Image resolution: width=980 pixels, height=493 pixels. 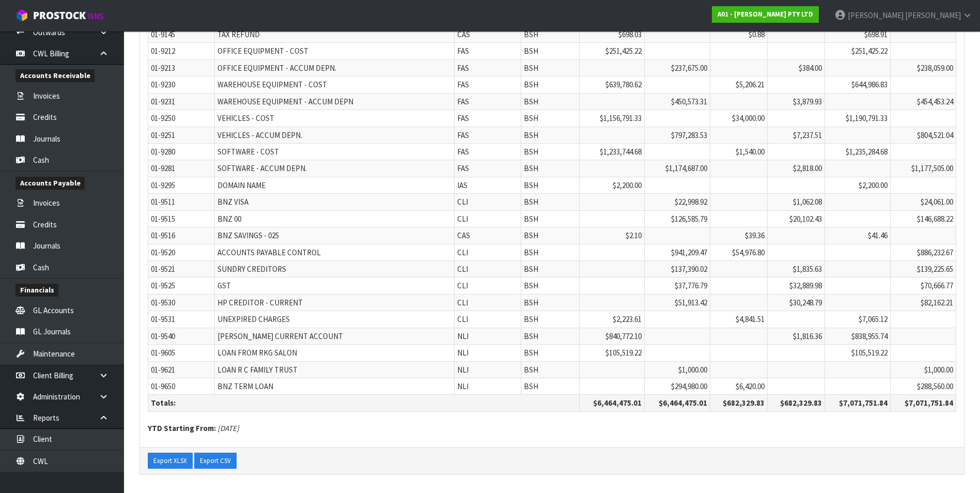 I want to click on span: $2,818.00, so click(x=808, y=168).